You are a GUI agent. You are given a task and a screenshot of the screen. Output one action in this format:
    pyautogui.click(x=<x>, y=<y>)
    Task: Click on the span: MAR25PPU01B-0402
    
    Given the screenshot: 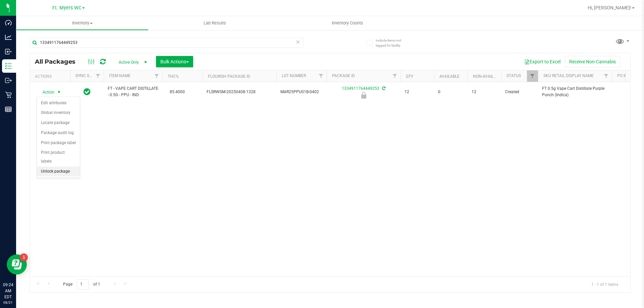 What is the action you would take?
    pyautogui.click(x=302, y=92)
    